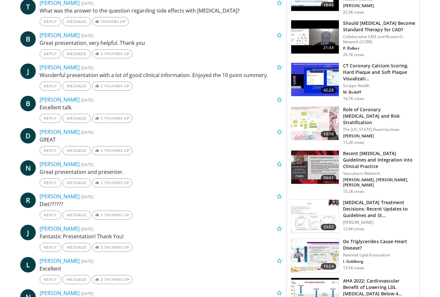  What do you see at coordinates (329, 227) in the screenshot?
I see `span: 33:02` at bounding box center [329, 227].